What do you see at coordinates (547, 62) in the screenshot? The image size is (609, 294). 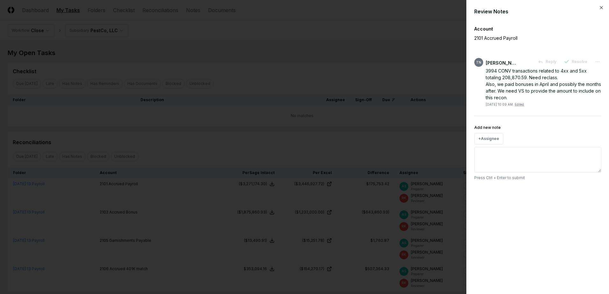 I see `button: Reply` at bounding box center [547, 62].